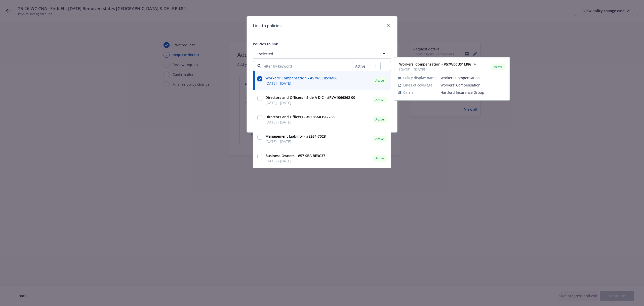  Describe the element at coordinates (306, 66) in the screenshot. I see `input: Filter by keyword` at that location.